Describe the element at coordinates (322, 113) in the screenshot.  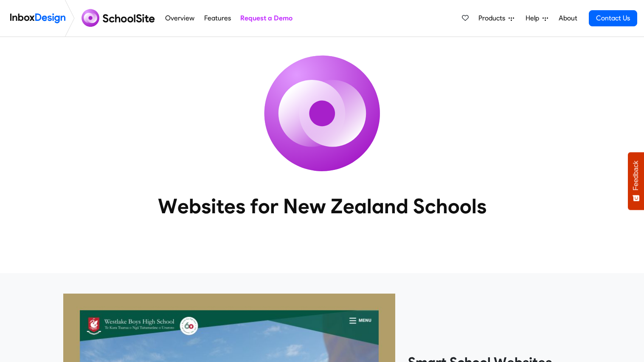
I see `img: icon_schoolsite.svg` at that location.